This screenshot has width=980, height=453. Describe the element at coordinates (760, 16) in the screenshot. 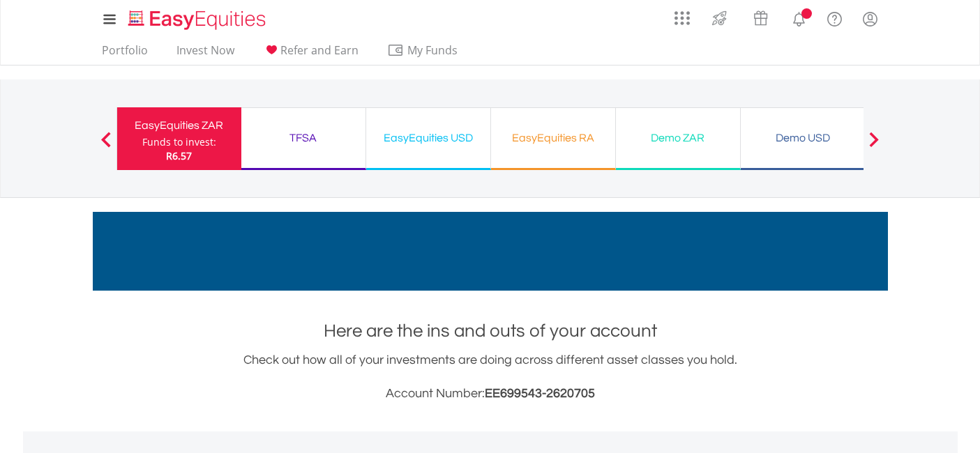

I see `a: Vouchers` at that location.